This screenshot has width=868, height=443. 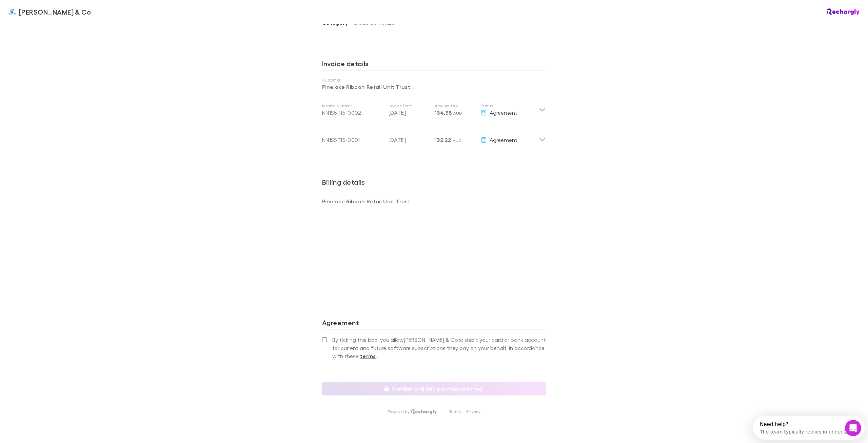 I want to click on button: Confirm and add payment method, so click(x=434, y=389).